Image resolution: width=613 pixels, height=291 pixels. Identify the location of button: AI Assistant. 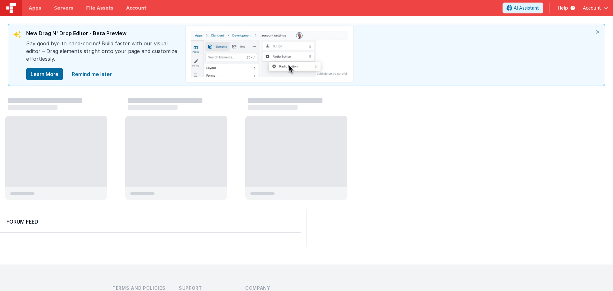
(522, 8).